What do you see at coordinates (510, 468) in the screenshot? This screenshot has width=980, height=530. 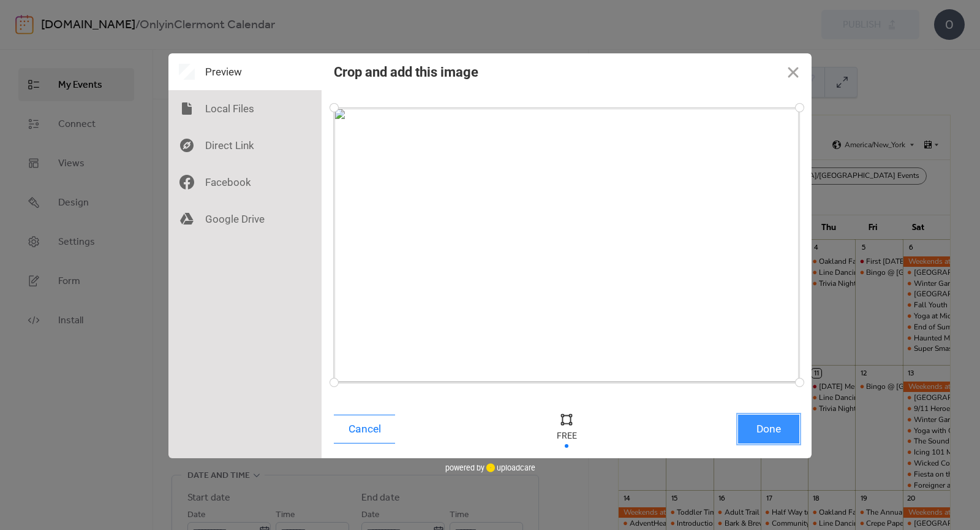 I see `a: uploadcare` at bounding box center [510, 468].